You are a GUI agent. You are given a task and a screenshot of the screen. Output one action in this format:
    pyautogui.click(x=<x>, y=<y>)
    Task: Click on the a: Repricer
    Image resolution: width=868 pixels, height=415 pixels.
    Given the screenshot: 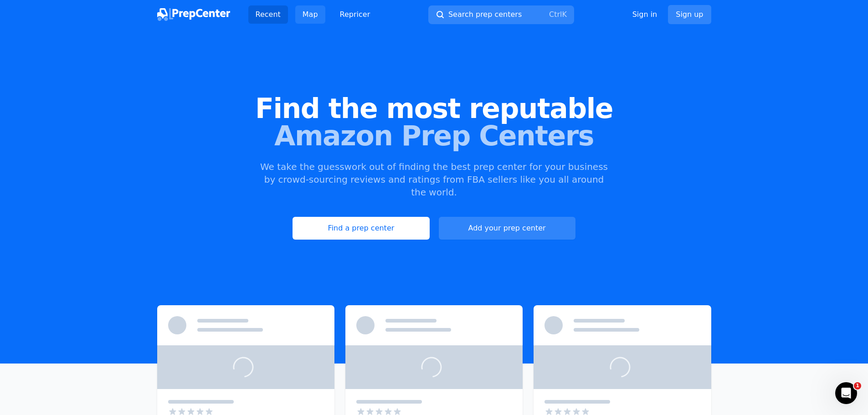 What is the action you would take?
    pyautogui.click(x=355, y=15)
    